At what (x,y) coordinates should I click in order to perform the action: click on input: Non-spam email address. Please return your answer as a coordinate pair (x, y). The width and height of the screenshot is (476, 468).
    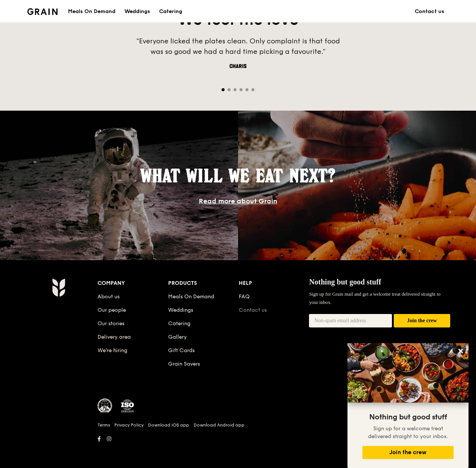
    Looking at the image, I should click on (350, 321).